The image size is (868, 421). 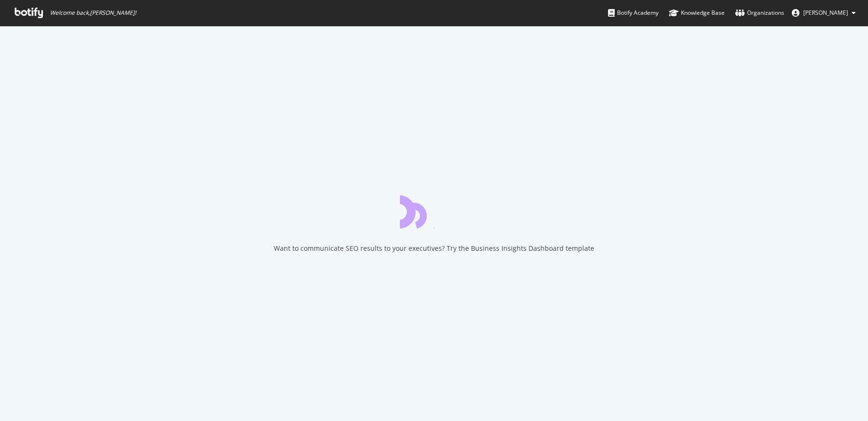 I want to click on span: Scott Nickels, so click(x=826, y=12).